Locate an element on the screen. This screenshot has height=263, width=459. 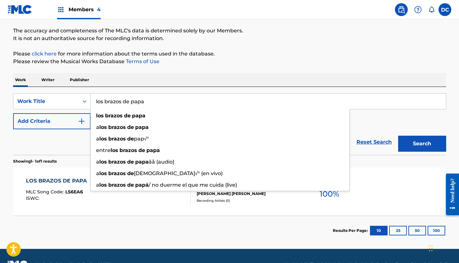
div: Widget de chat is located at coordinates (443, 248).